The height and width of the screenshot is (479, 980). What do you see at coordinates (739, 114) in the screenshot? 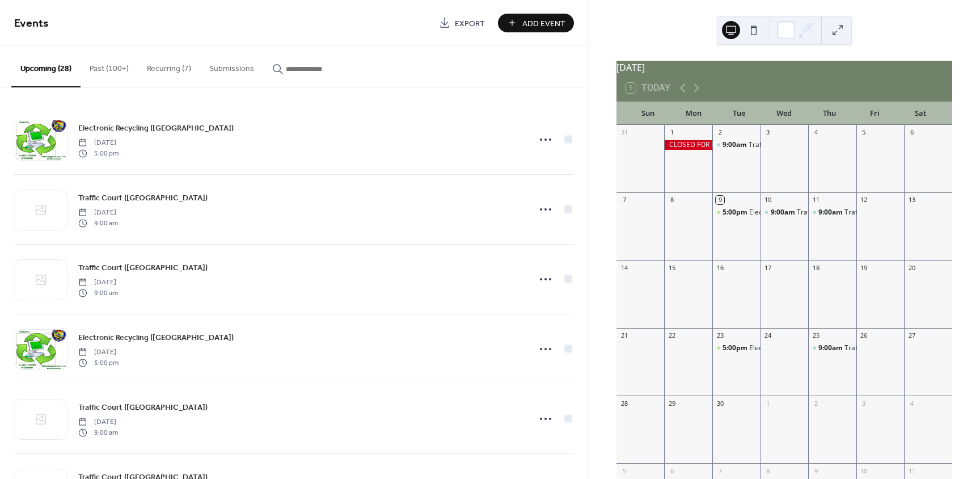
I see `div: Tue` at bounding box center [739, 114].